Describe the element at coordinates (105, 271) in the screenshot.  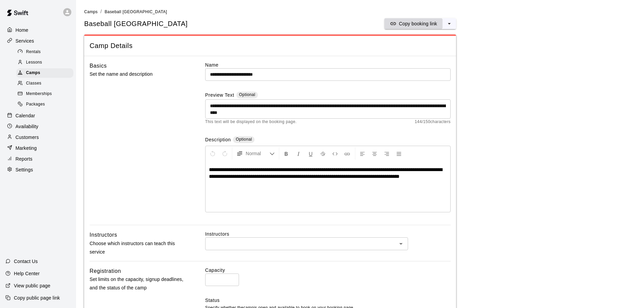
I see `h6: Registration` at that location.